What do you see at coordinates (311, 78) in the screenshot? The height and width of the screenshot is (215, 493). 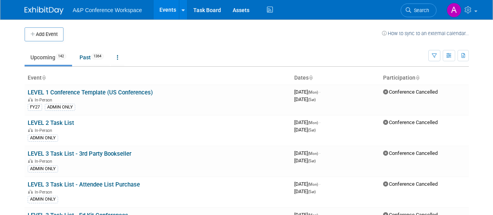 I see `a: Sort by Start Date` at bounding box center [311, 78].